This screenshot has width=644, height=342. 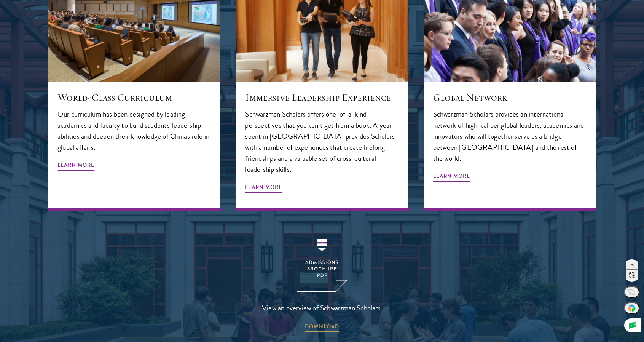 I want to click on h5: Immersive Leadership Experience, so click(x=321, y=98).